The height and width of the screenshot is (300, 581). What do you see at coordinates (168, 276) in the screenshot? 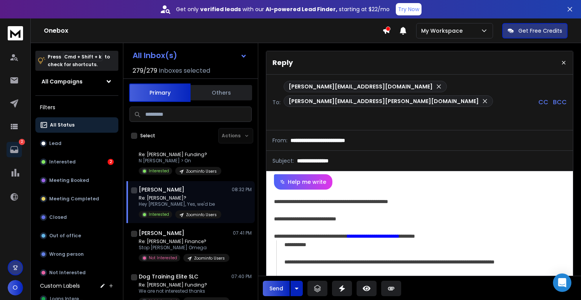
I see `h1: Dog Training Elite SLC` at bounding box center [168, 276].